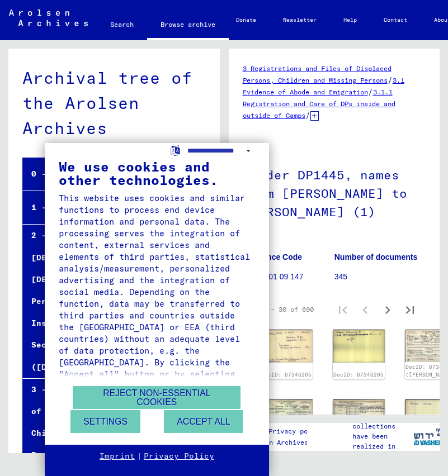 Image resolution: width=448 pixels, height=476 pixels. What do you see at coordinates (156, 173) in the screenshot?
I see `div: We use cookies and other technologies.` at bounding box center [156, 173].